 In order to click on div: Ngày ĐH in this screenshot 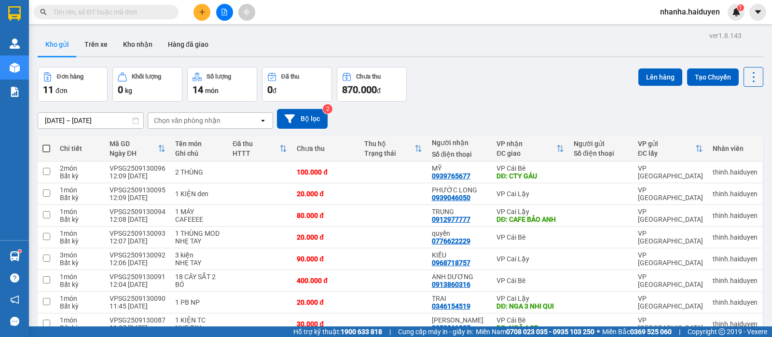, I will do `click(134, 154)`.